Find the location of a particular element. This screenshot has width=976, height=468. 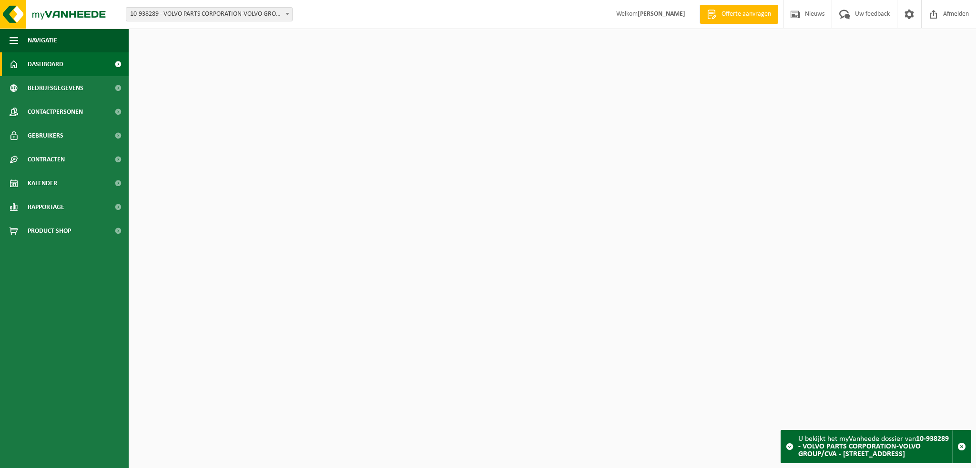

span: Kalender is located at coordinates (42, 183).